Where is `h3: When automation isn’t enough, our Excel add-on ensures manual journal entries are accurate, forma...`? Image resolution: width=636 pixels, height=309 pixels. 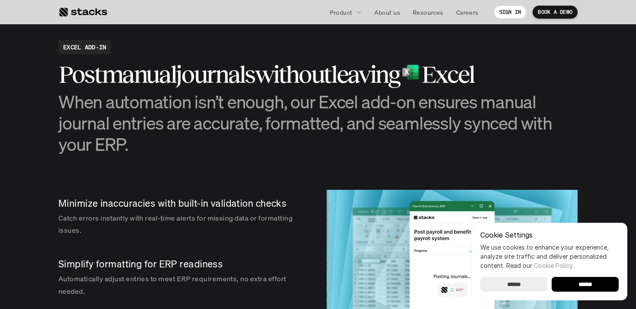 h3: When automation isn’t enough, our Excel add-on ensures manual journal entries are accurate, forma... is located at coordinates (318, 123).